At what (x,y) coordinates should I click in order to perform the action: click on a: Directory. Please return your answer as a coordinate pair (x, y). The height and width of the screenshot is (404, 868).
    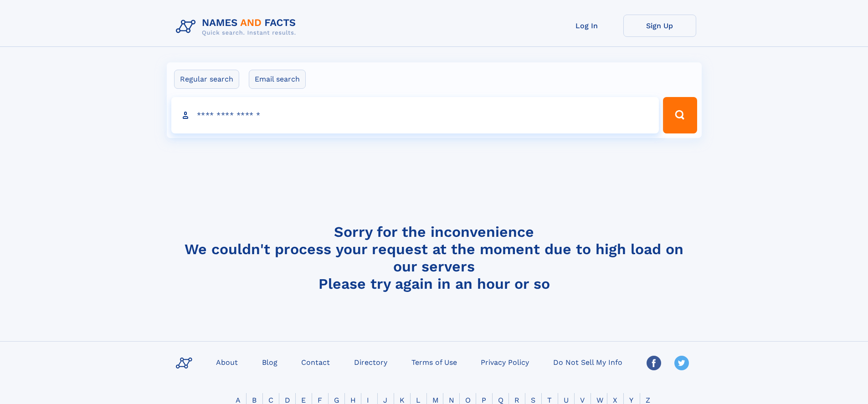
    Looking at the image, I should click on (371, 362).